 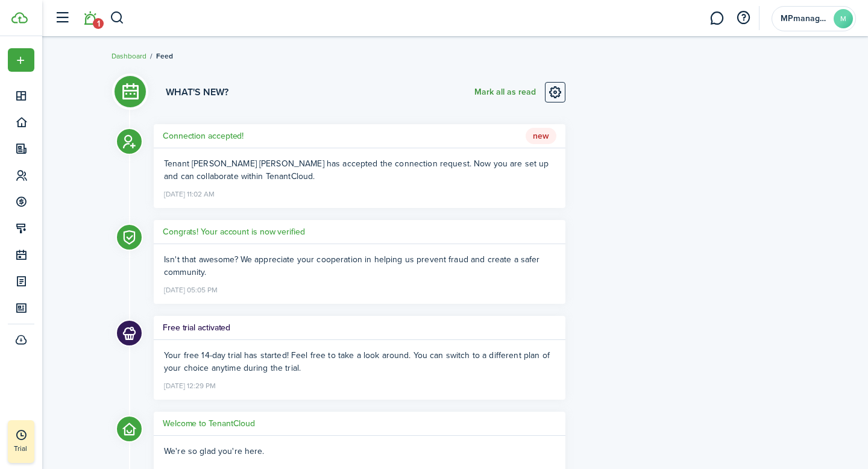 I want to click on img: TenantCloud, so click(x=20, y=18).